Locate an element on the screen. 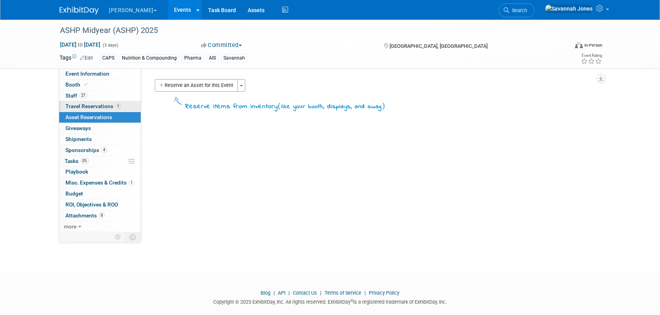 Image resolution: width=660 pixels, height=315 pixels. span: Attachments is located at coordinates (85, 216).